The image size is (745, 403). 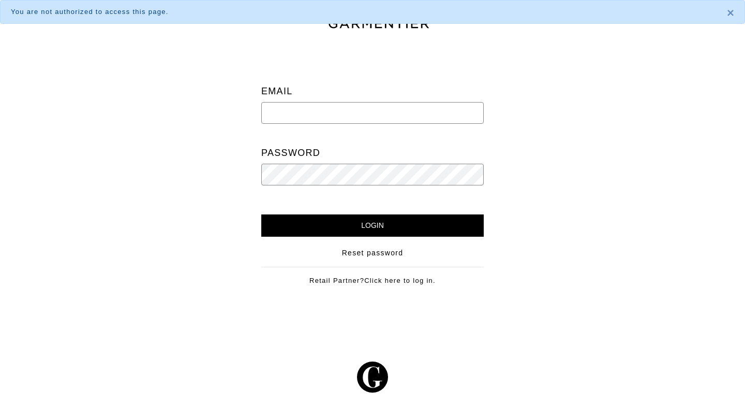 What do you see at coordinates (373, 253) in the screenshot?
I see `a: Reset password` at bounding box center [373, 253].